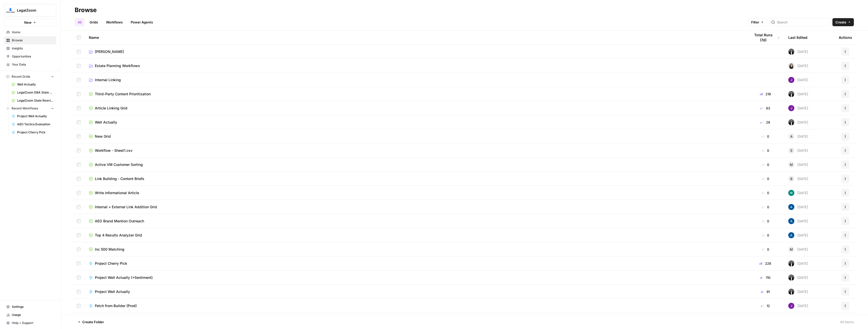 The image size is (868, 329). What do you see at coordinates (117, 193) in the screenshot?
I see `span: Write Informational Article` at bounding box center [117, 193].